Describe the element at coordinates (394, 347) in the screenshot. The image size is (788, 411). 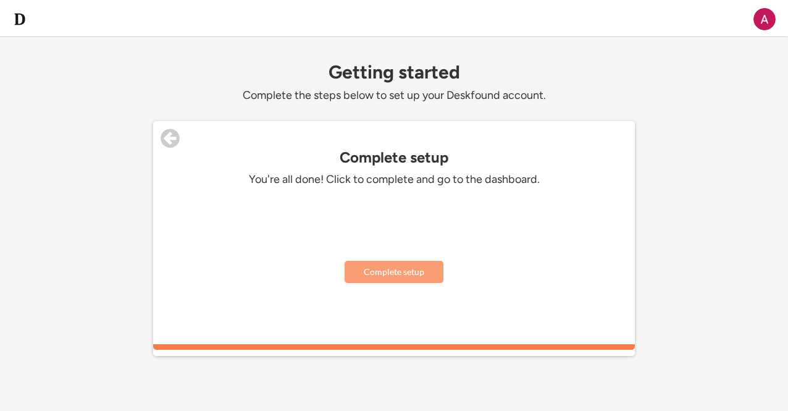
I see `div: 100%` at that location.